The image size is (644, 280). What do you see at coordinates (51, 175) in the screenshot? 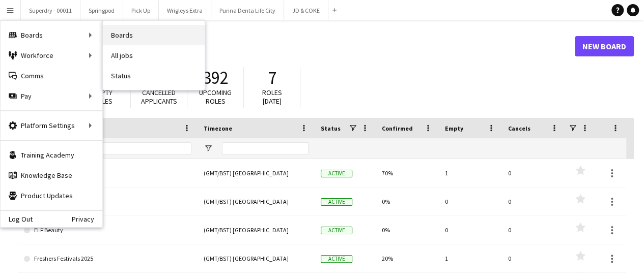
I see `a: Knowledge Base` at bounding box center [51, 175].